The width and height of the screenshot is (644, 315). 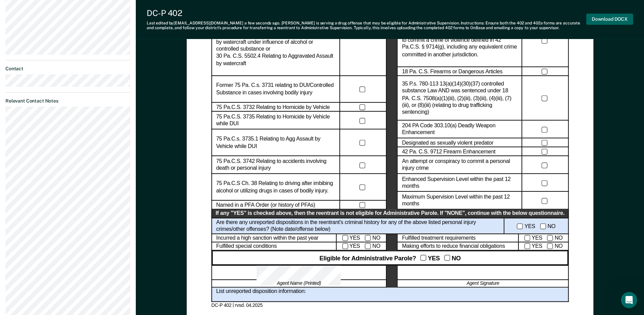 What do you see at coordinates (449, 151) in the screenshot?
I see `label: 42 Pa. C.S. 9712 Firearm Enhancement` at bounding box center [449, 151].